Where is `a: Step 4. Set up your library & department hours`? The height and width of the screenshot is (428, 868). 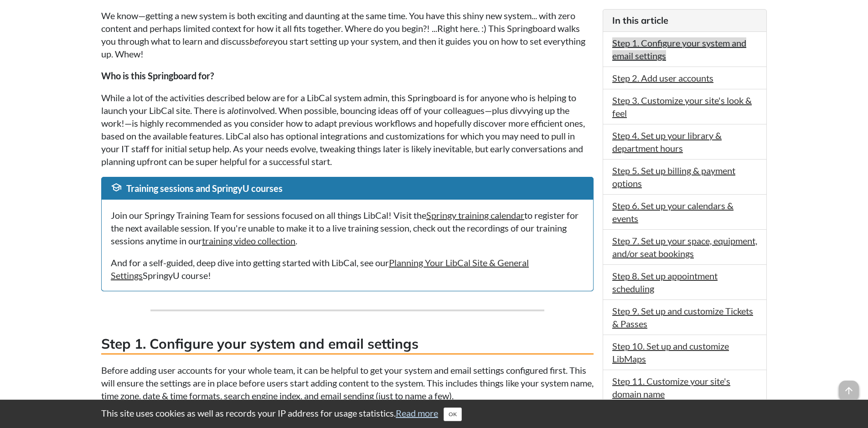 a: Step 4. Set up your library & department hours is located at coordinates (667, 142).